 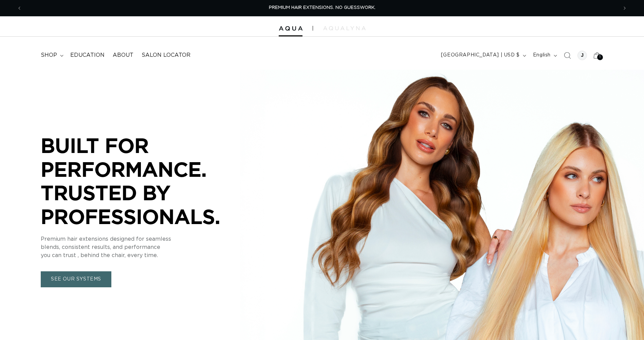 What do you see at coordinates (542, 55) in the screenshot?
I see `span: English` at bounding box center [542, 55].